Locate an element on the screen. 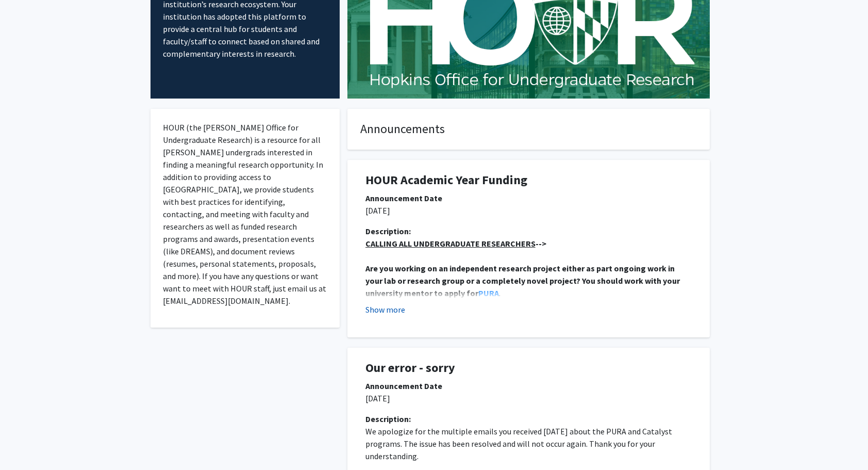 The height and width of the screenshot is (470, 868). strong: Are you working on an independent research project either as part ongoing work in your lab or res... is located at coordinates (523, 281).